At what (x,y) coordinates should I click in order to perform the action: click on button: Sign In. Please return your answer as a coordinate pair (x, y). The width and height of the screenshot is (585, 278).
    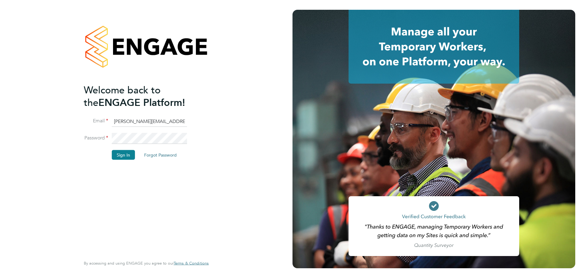
    Looking at the image, I should click on (123, 155).